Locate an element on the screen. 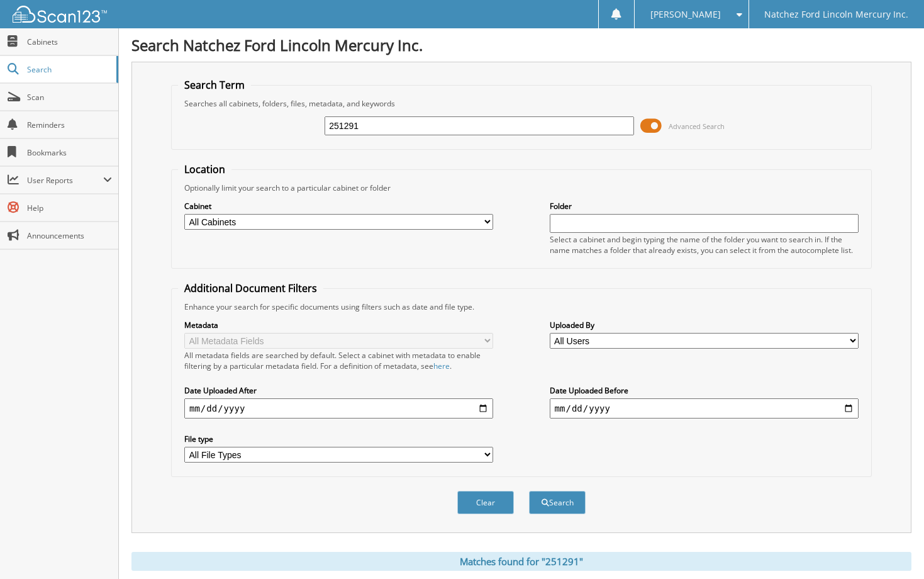  input: start is located at coordinates (339, 409).